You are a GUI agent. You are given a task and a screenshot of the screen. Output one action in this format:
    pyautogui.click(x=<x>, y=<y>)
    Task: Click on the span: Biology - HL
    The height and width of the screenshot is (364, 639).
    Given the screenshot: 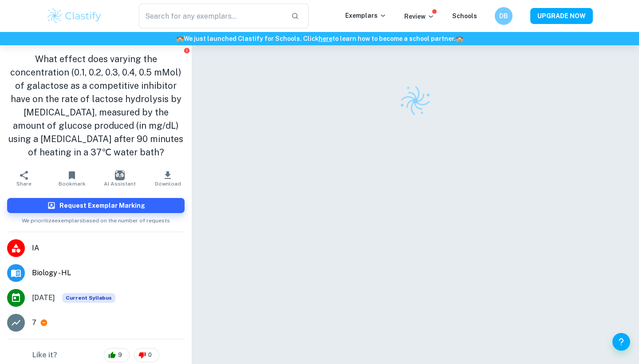 What is the action you would take?
    pyautogui.click(x=108, y=273)
    